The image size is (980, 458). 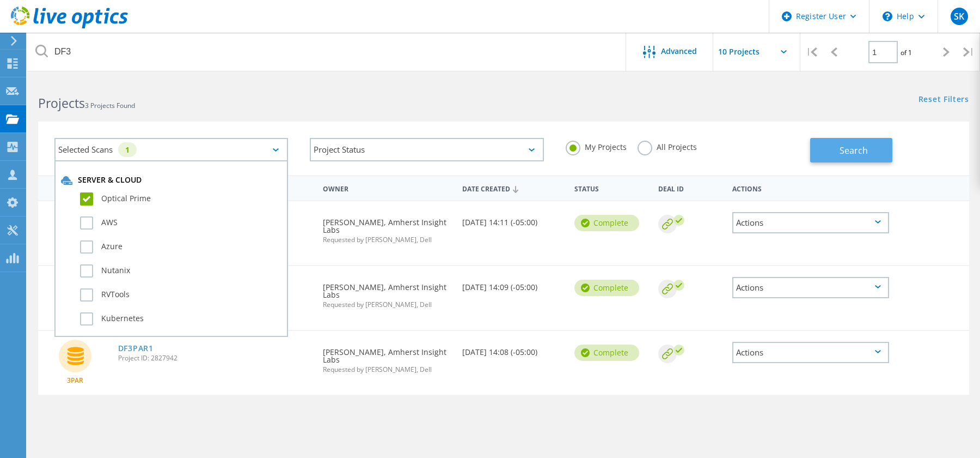 I want to click on a: Live Optics Dashboard, so click(x=69, y=27).